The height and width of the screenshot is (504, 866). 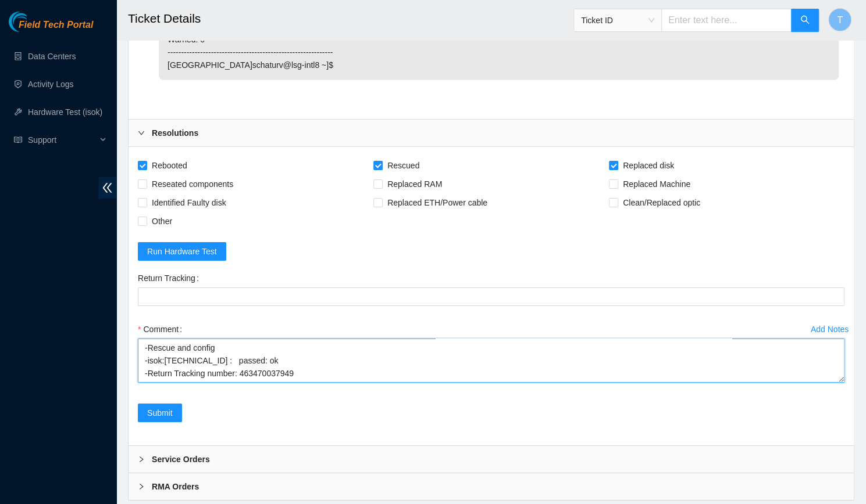 What do you see at coordinates (175, 487) in the screenshot?
I see `b: RMA Orders` at bounding box center [175, 487].